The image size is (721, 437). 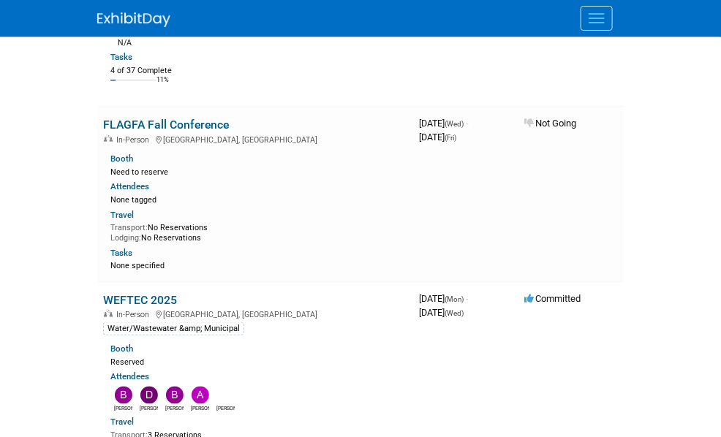 I want to click on div: Amanda Smith, so click(x=225, y=409).